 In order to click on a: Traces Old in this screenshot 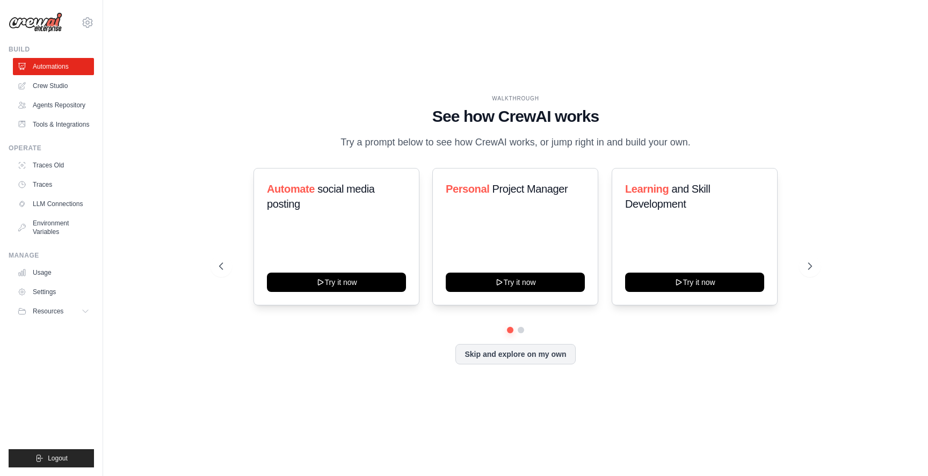, I will do `click(53, 165)`.